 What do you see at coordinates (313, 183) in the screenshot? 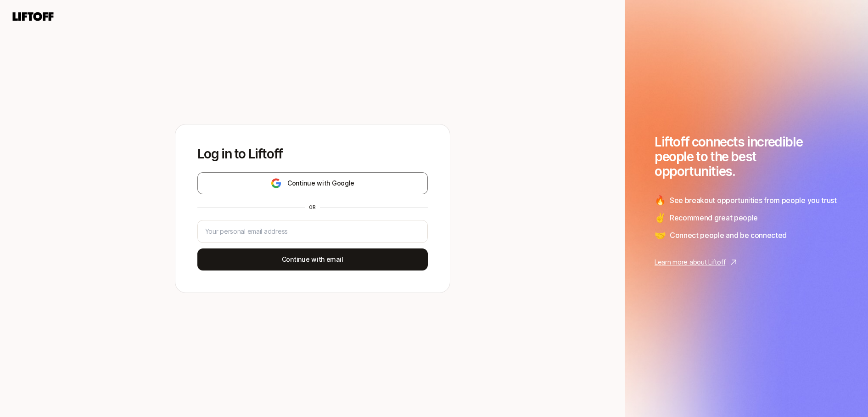
I see `button: Continue with Google` at bounding box center [313, 183].